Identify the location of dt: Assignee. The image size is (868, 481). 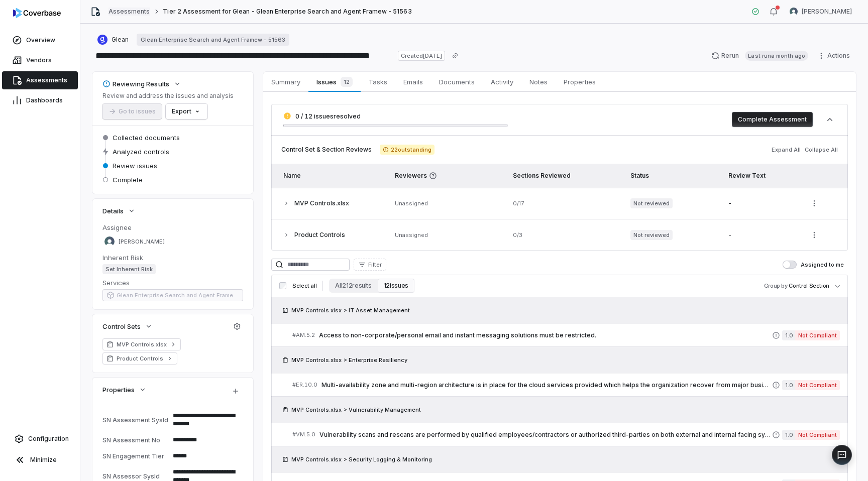
(173, 227).